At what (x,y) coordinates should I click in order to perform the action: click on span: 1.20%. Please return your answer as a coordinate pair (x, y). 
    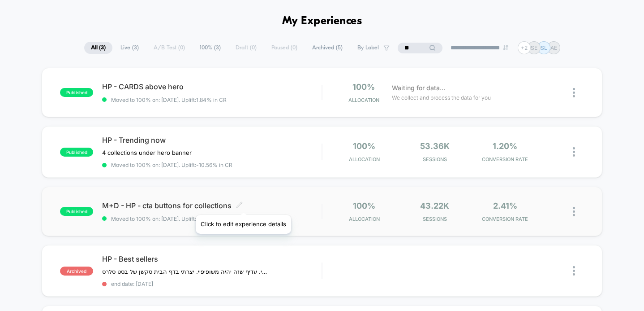
    Looking at the image, I should click on (505, 146).